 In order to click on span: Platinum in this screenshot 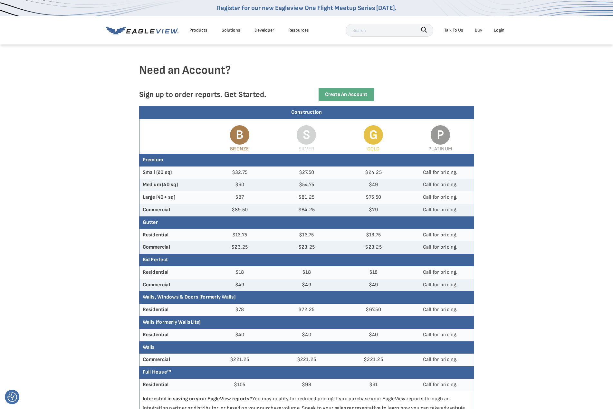, I will do `click(440, 149)`.